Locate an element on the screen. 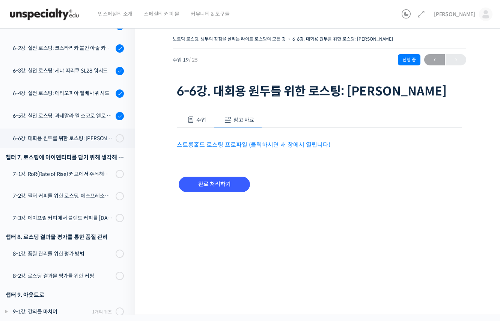 The image size is (500, 321). span: 수업 is located at coordinates (201, 120).